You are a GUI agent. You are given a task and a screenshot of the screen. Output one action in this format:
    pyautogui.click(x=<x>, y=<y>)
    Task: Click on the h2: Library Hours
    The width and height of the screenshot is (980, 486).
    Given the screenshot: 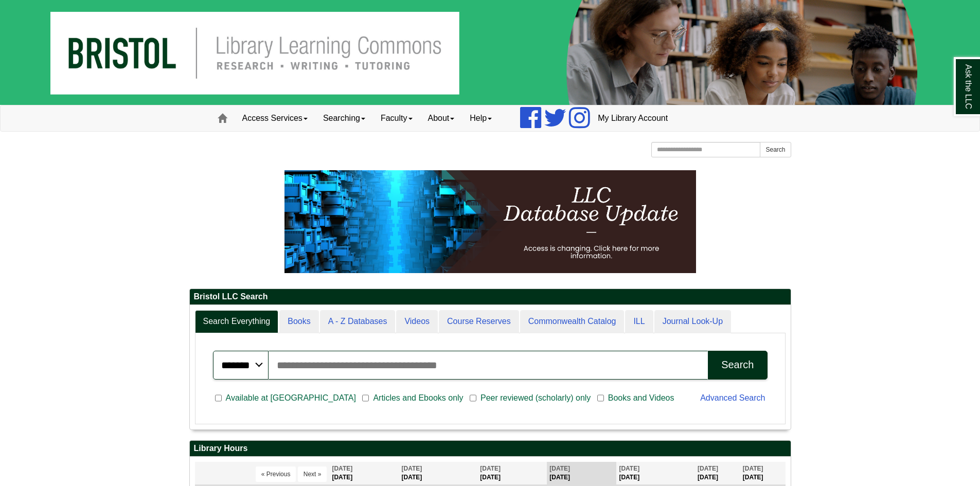 What is the action you would take?
    pyautogui.click(x=490, y=448)
    